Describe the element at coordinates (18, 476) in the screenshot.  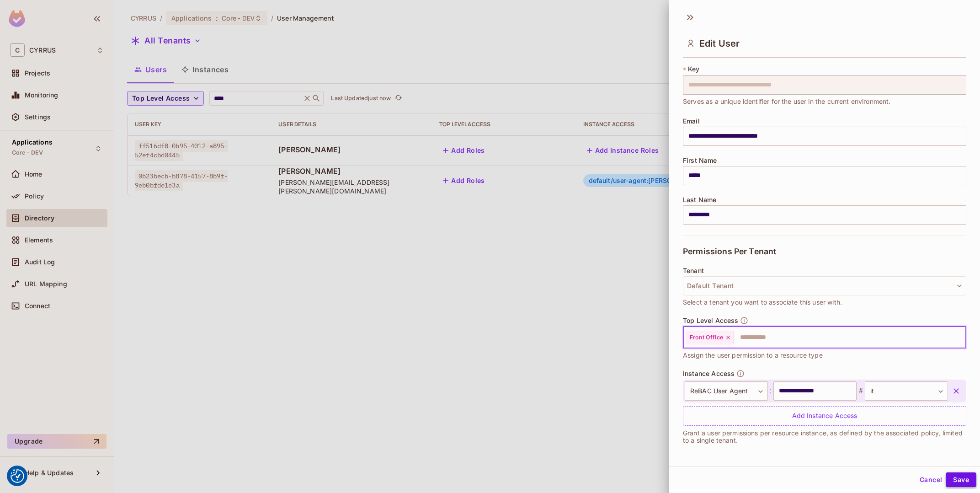
I see `button: Consent Preferences` at that location.